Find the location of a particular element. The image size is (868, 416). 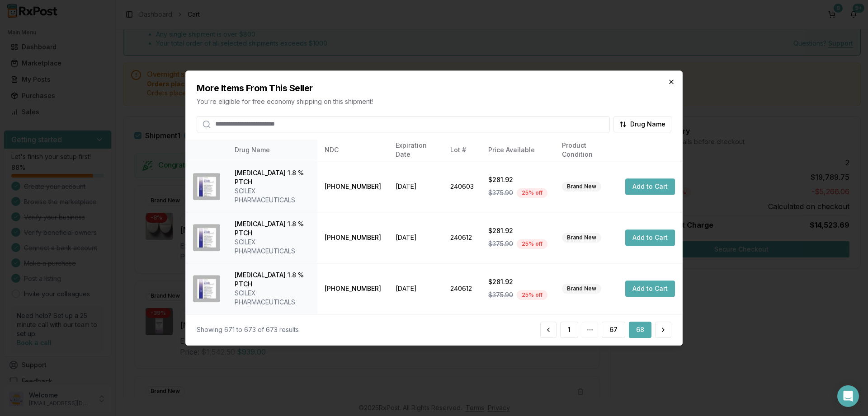

th: Lot # is located at coordinates (462, 151).